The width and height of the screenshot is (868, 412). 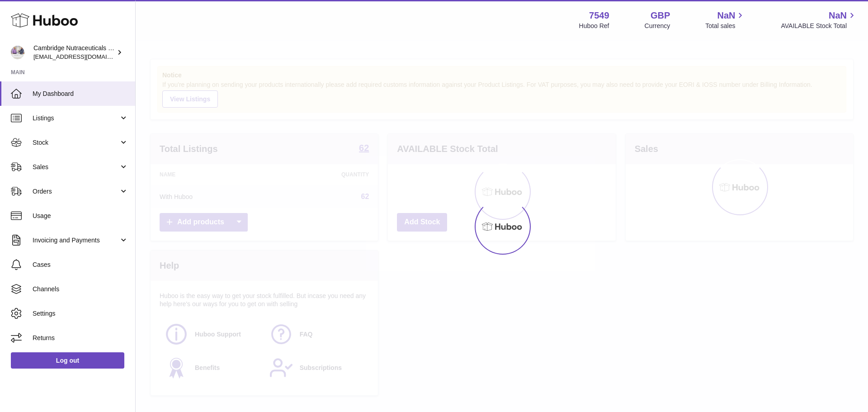 What do you see at coordinates (18, 52) in the screenshot?
I see `img: internalAdmin-7549@internal.huboo.com` at bounding box center [18, 52].